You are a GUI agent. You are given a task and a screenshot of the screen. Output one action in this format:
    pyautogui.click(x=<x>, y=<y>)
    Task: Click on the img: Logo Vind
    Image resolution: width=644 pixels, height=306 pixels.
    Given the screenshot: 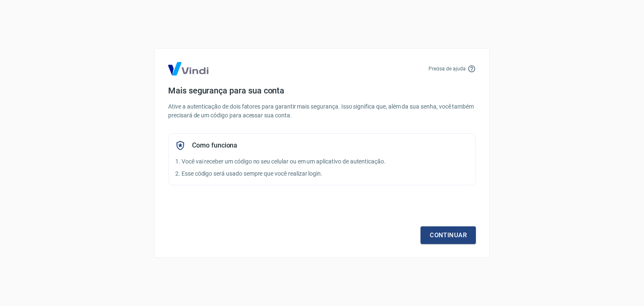 What is the action you would take?
    pyautogui.click(x=188, y=69)
    